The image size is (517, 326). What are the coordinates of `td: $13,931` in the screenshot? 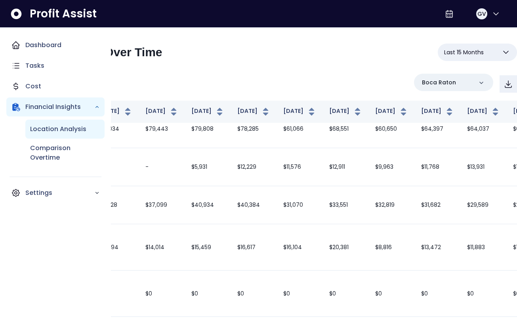 It's located at (484, 167).